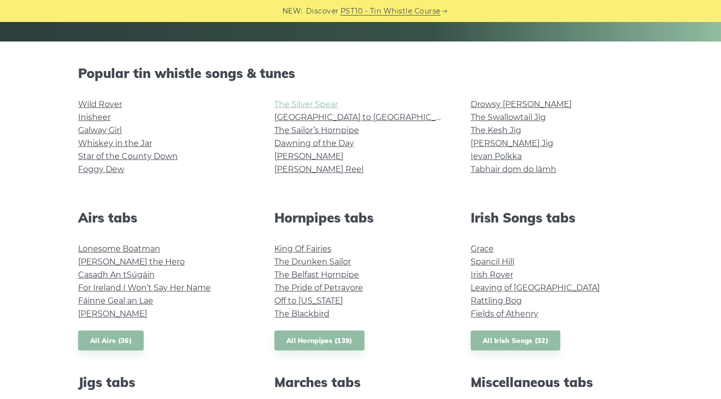 The width and height of the screenshot is (721, 399). What do you see at coordinates (316, 130) in the screenshot?
I see `a: The Sailor’s Hornpipe` at bounding box center [316, 130].